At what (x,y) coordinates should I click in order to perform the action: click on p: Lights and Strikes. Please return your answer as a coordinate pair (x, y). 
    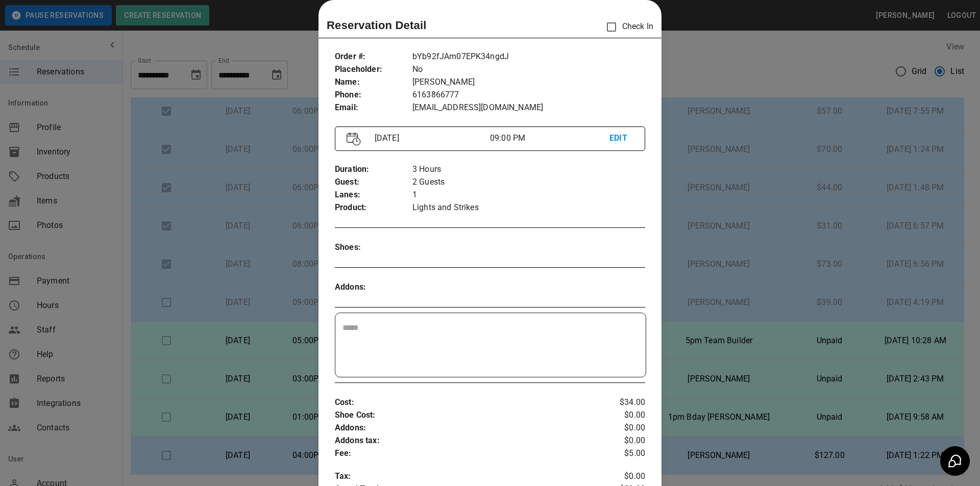
    Looking at the image, I should click on (529, 208).